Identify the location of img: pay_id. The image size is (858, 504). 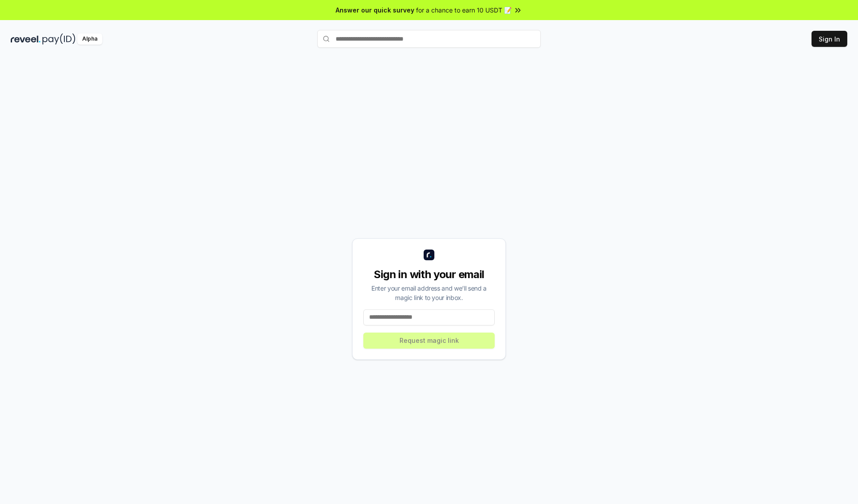
(59, 39).